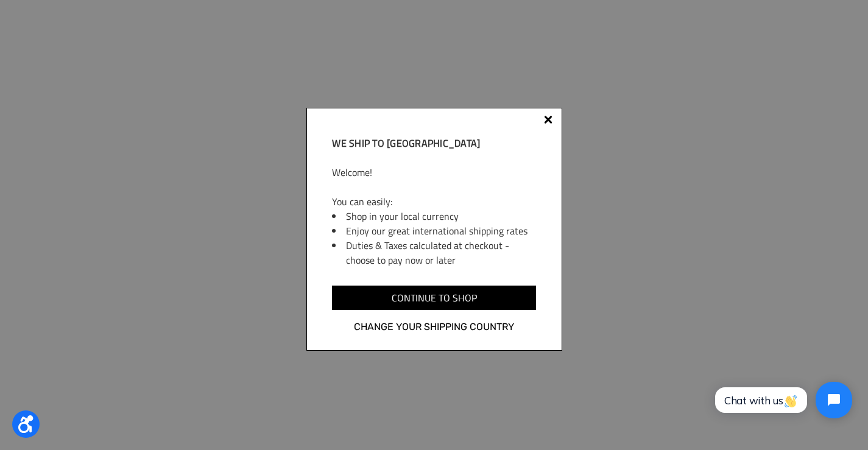 This screenshot has height=450, width=868. What do you see at coordinates (434, 327) in the screenshot?
I see `a: Change your shipping country` at bounding box center [434, 327].